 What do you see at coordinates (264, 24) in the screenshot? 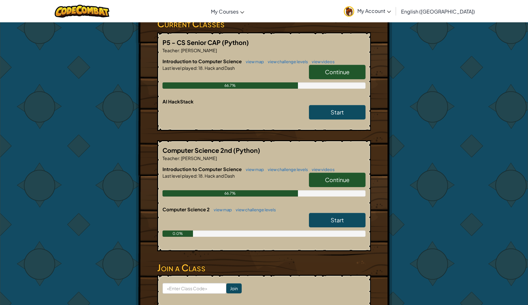
I see `h3: Current Classes` at bounding box center [264, 24].